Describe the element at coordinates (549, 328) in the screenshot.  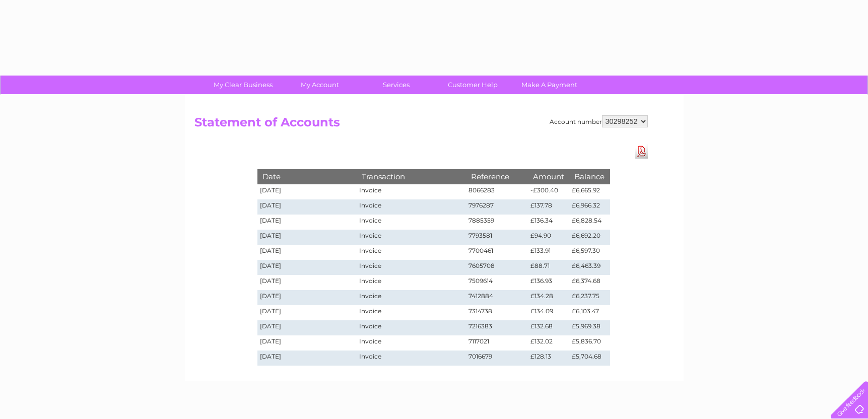
I see `td: £132.68` at that location.